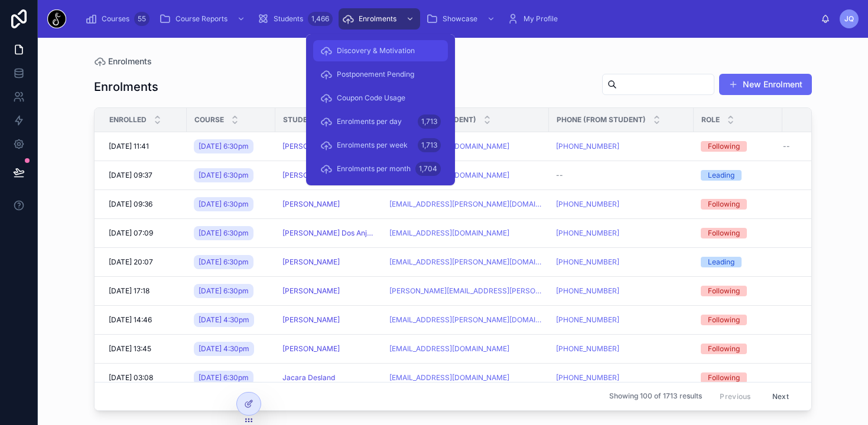  What do you see at coordinates (295, 19) in the screenshot?
I see `a: Students1,466` at bounding box center [295, 19].